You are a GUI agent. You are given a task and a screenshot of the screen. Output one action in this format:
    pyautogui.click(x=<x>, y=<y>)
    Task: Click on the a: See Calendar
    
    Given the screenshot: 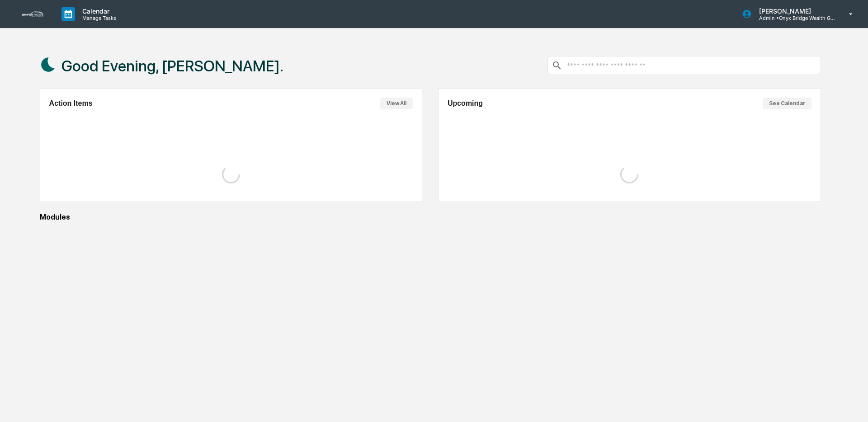 What is the action you would take?
    pyautogui.click(x=787, y=103)
    